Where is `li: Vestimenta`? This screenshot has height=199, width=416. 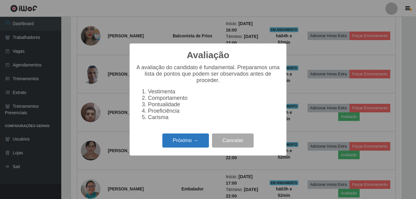 li: Vestimenta is located at coordinates (214, 92).